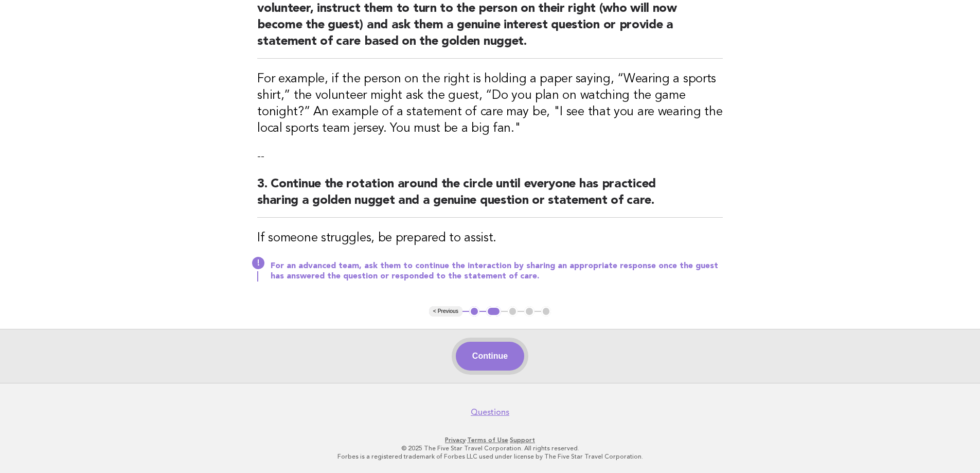 The image size is (980, 473). What do you see at coordinates (490, 104) in the screenshot?
I see `h3: For example, if the person on the right is holding a paper saying, “Wearing a sports shirt,” the ...` at bounding box center [490, 104].